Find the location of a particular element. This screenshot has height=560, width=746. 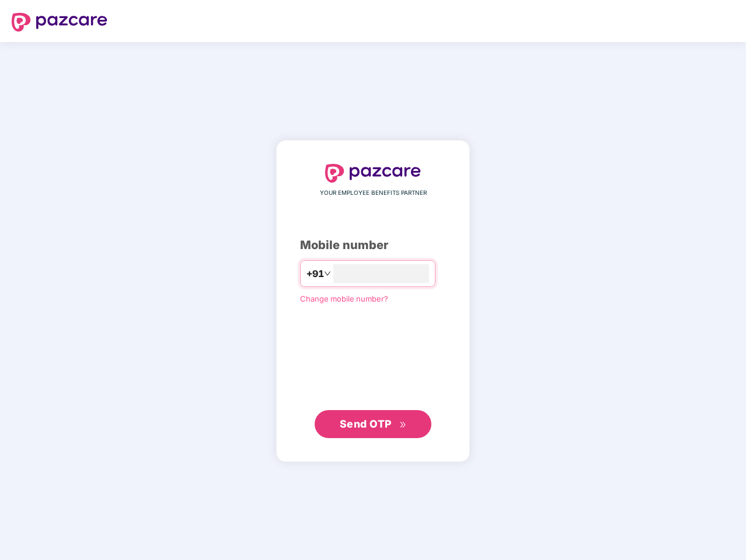

span: double-right is located at coordinates (403, 425).